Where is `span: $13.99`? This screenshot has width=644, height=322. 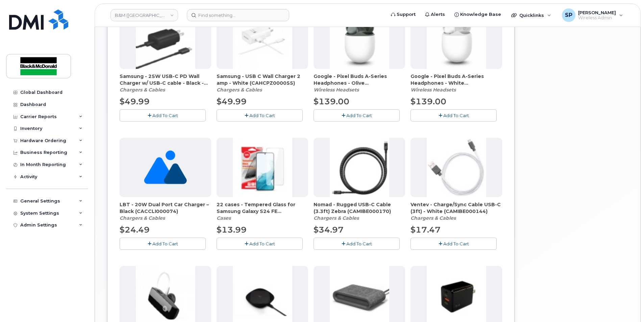
span: $13.99 is located at coordinates (231, 229).